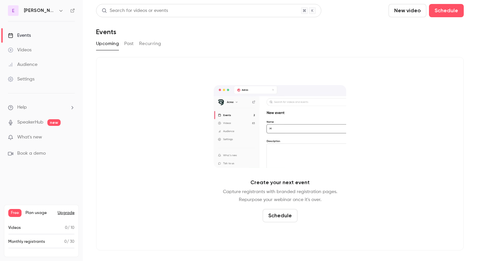 This screenshot has height=261, width=477. What do you see at coordinates (407, 11) in the screenshot?
I see `button: New video` at bounding box center [407, 11].